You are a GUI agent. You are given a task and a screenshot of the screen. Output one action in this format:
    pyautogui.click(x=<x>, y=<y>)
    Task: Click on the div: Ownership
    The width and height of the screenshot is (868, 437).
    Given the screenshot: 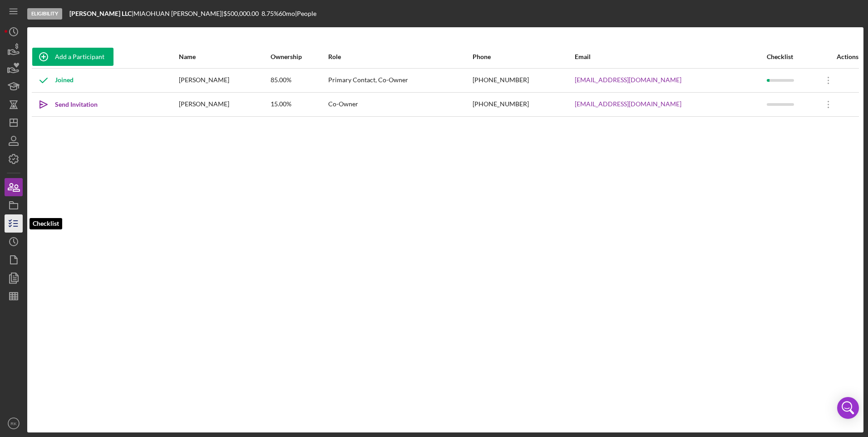 What is the action you would take?
    pyautogui.click(x=299, y=57)
    